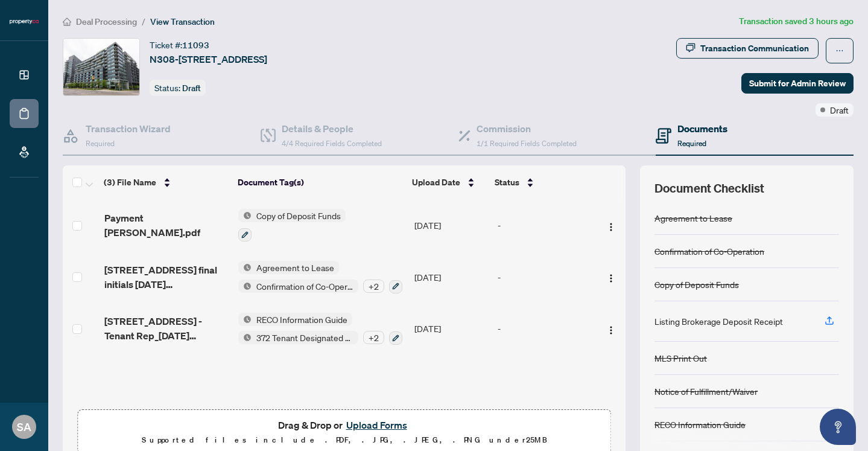  I want to click on div: Confirmation of Co-Operation, so click(710, 251).